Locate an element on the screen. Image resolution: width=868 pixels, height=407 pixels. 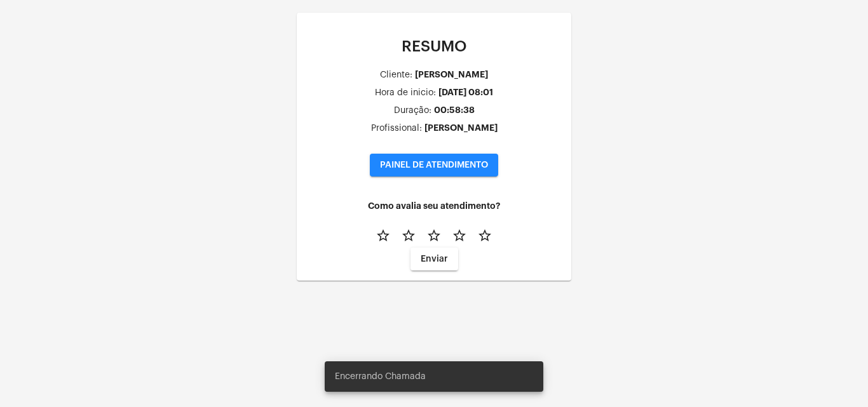
div: Hora de inicio: is located at coordinates (405, 92).